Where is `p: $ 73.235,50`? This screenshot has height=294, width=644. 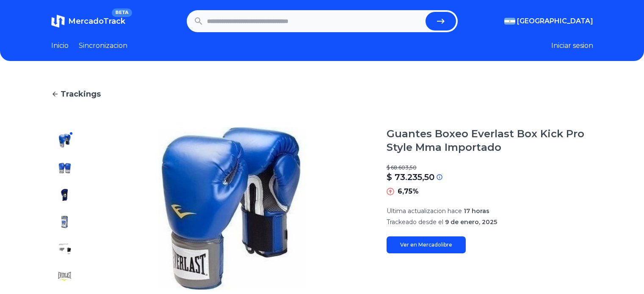 p: $ 73.235,50 is located at coordinates (410, 177).